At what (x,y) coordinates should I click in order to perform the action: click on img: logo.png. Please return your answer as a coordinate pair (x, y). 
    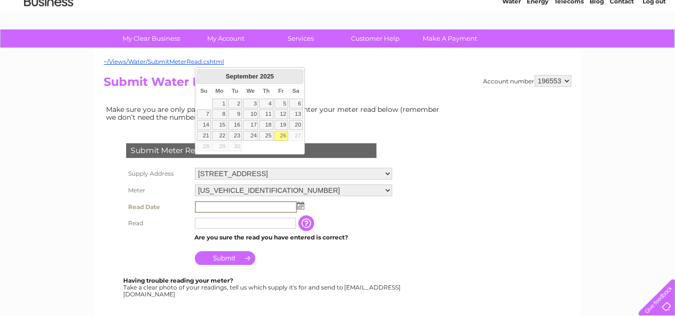
    Looking at the image, I should click on (49, 40).